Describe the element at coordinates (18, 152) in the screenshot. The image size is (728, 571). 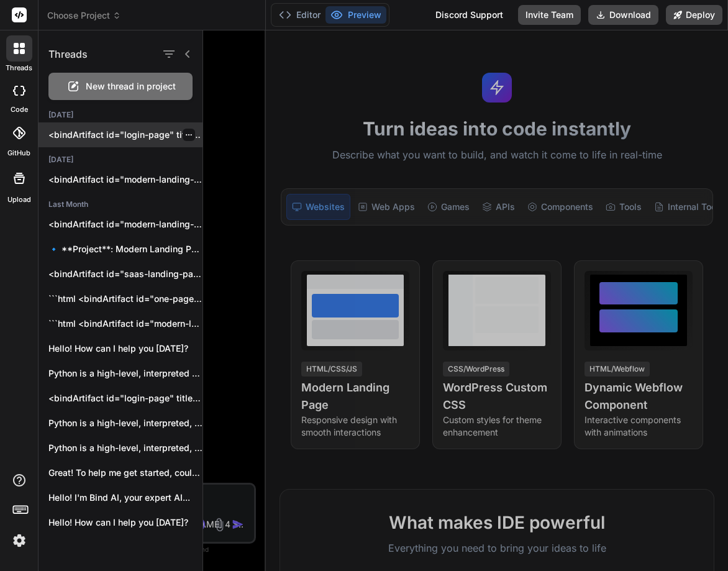
I see `label: GitHub` at that location.